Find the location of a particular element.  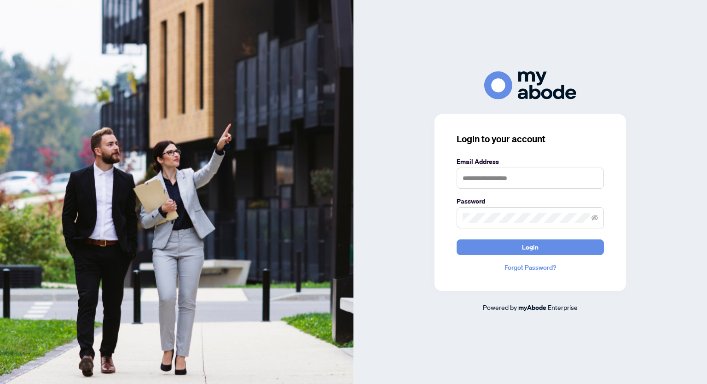

label: Password is located at coordinates (530, 201).